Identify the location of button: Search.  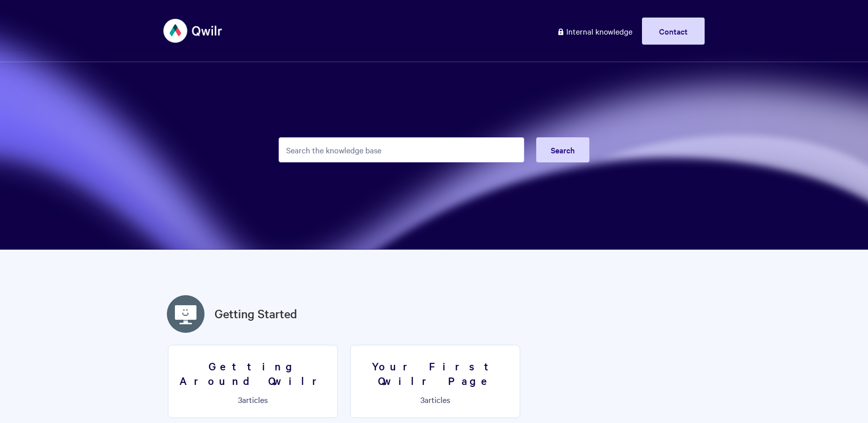
(562, 150).